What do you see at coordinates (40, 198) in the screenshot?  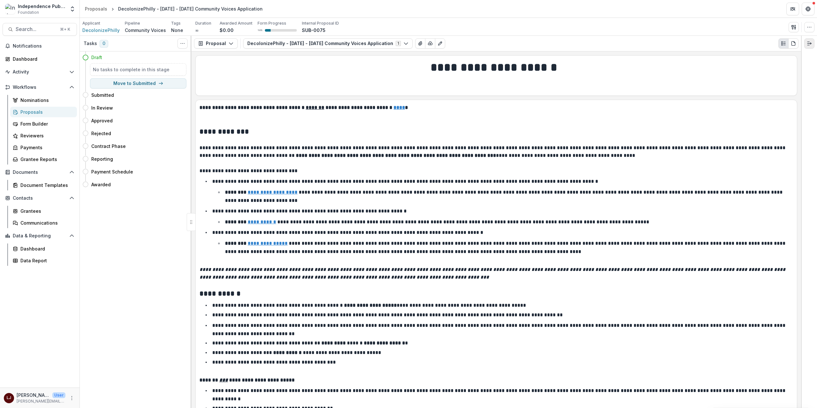 I see `span: Contacts` at bounding box center [40, 198].